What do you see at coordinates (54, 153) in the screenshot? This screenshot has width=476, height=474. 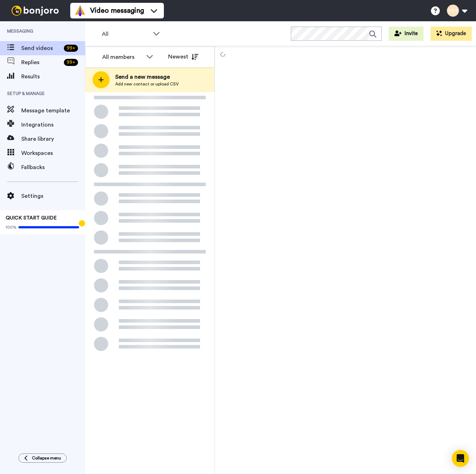 I see `span: Workspaces` at bounding box center [54, 153].